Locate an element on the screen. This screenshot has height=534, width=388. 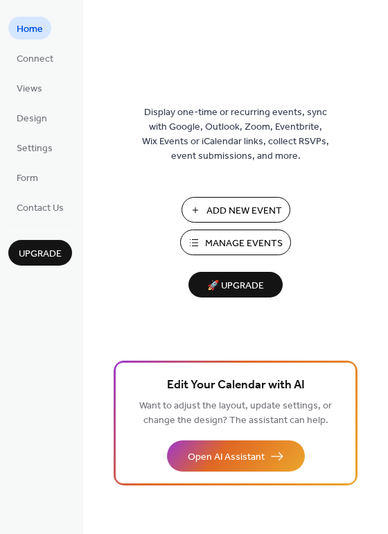
span: Want to adjust the layout, update settings, or change the design? The assistant can help. is located at coordinates (236, 413).